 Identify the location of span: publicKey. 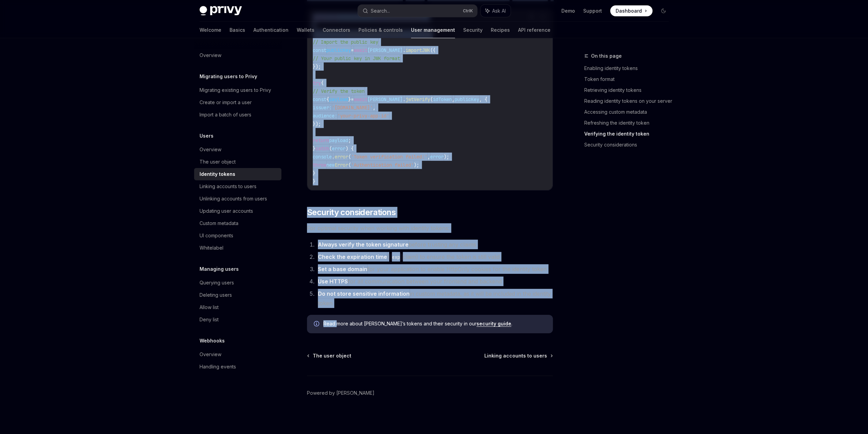
(339, 50).